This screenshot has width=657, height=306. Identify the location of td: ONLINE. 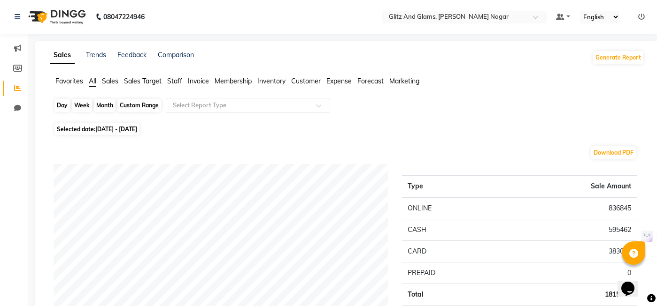
(452, 208).